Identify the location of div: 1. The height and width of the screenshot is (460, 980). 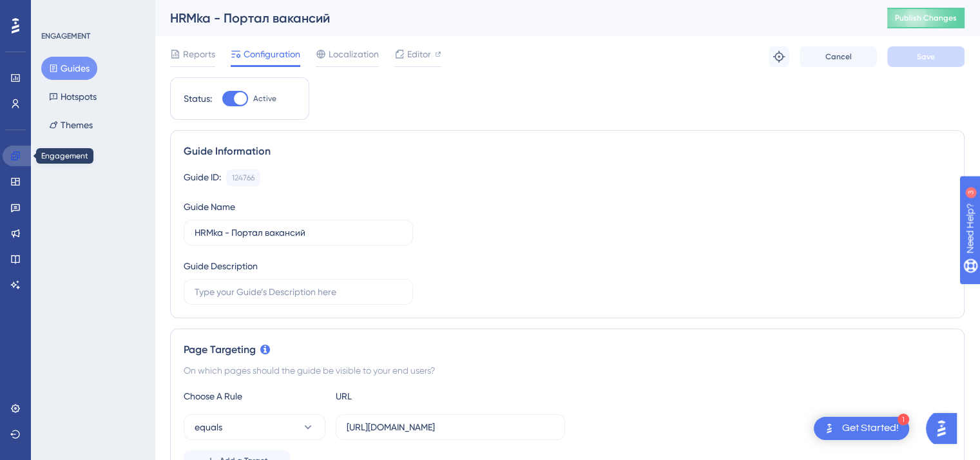
(903, 420).